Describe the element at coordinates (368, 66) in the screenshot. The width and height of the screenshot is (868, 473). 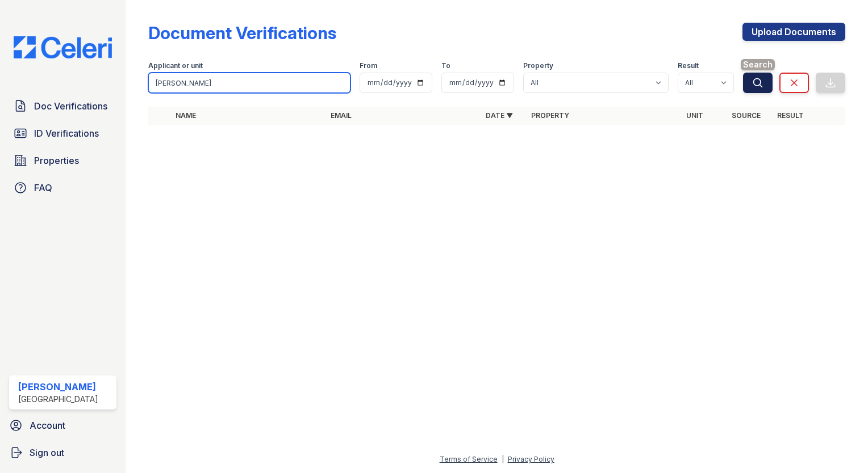
I see `label: From` at that location.